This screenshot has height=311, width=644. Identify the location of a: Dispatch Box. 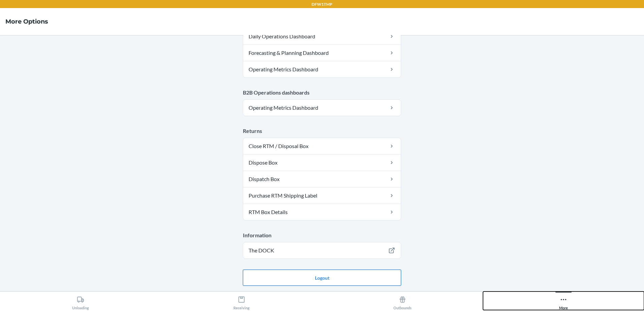
(322, 179).